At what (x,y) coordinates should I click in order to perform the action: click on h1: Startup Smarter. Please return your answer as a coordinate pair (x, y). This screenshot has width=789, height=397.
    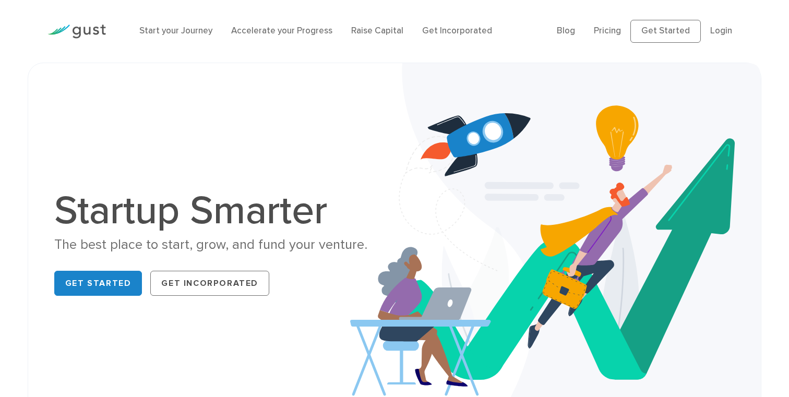
    Looking at the image, I should click on (220, 211).